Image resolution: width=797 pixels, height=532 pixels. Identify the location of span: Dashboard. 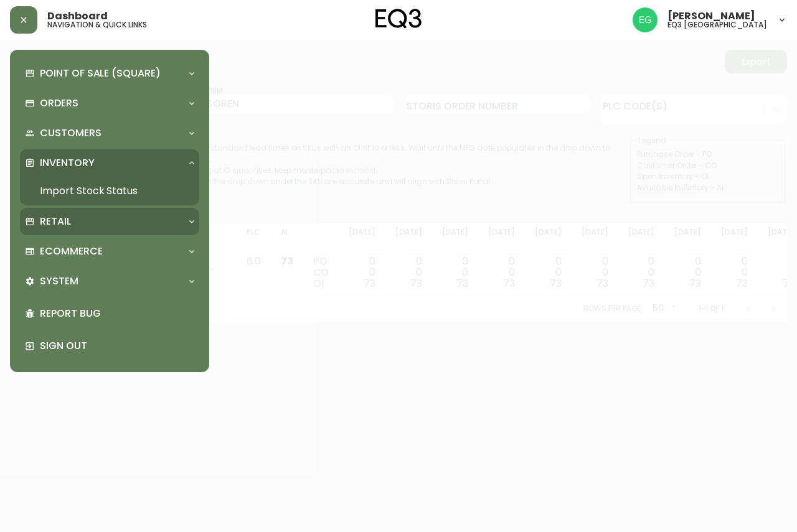
(77, 17).